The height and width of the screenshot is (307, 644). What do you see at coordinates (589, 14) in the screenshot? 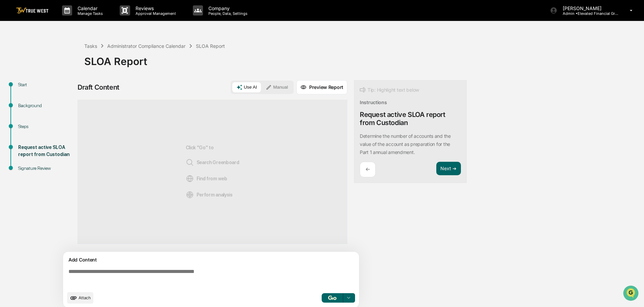
I see `p: Admin • Elevated Financial Group` at bounding box center [589, 14].